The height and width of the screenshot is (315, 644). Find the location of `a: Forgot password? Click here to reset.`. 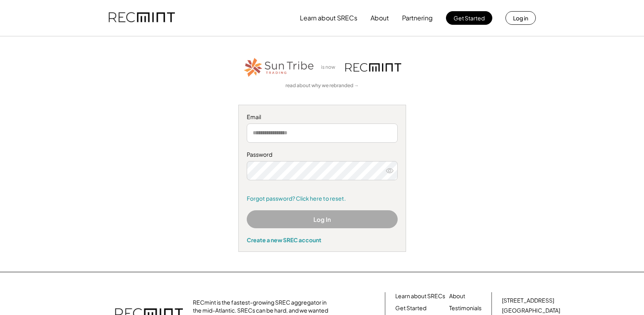

a: Forgot password? Click here to reset. is located at coordinates (322, 198).